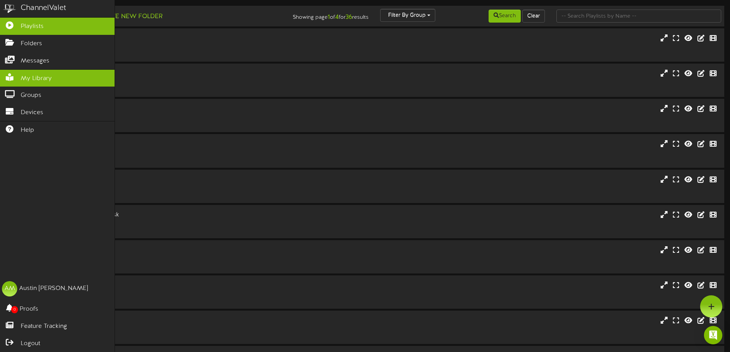  Describe the element at coordinates (170, 229) in the screenshot. I see `div: # 8498` at that location.